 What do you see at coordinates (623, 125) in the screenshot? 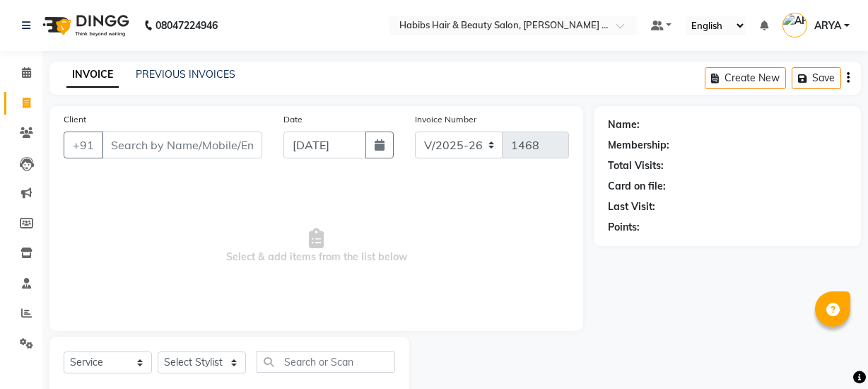
I see `div: Name:` at bounding box center [623, 125].